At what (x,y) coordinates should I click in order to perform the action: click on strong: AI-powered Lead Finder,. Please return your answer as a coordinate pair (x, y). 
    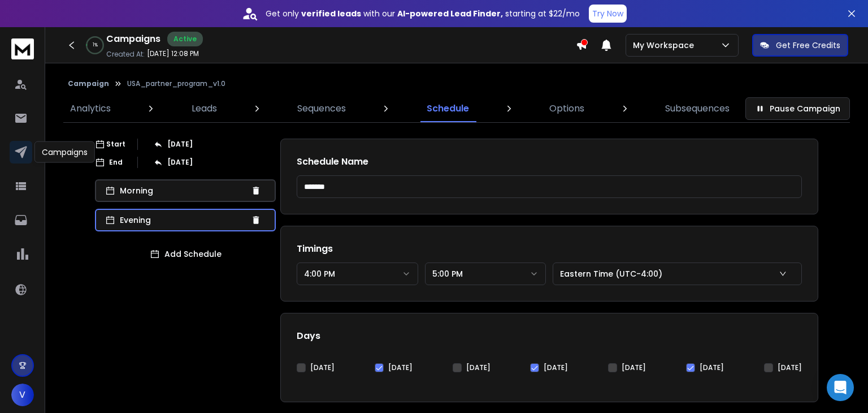
    Looking at the image, I should click on (450, 13).